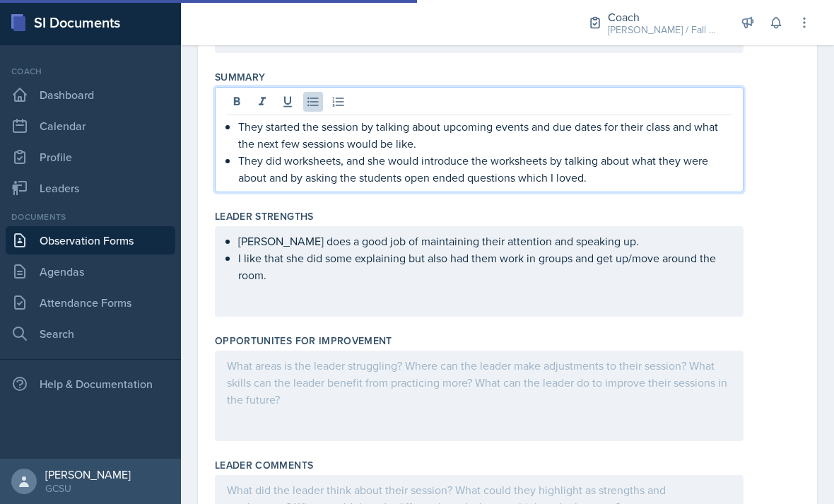 The height and width of the screenshot is (504, 834). I want to click on a: Leaders, so click(90, 188).